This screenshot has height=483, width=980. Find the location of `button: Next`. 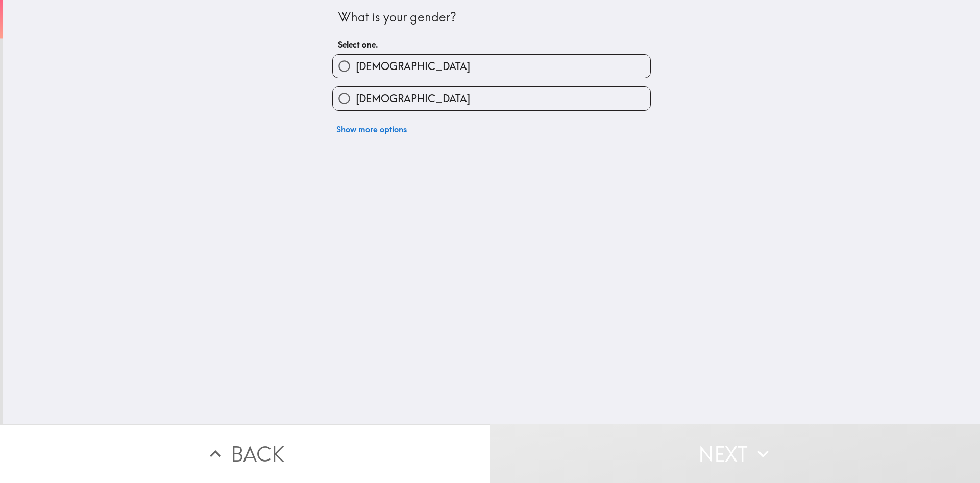

button: Next is located at coordinates (735, 453).